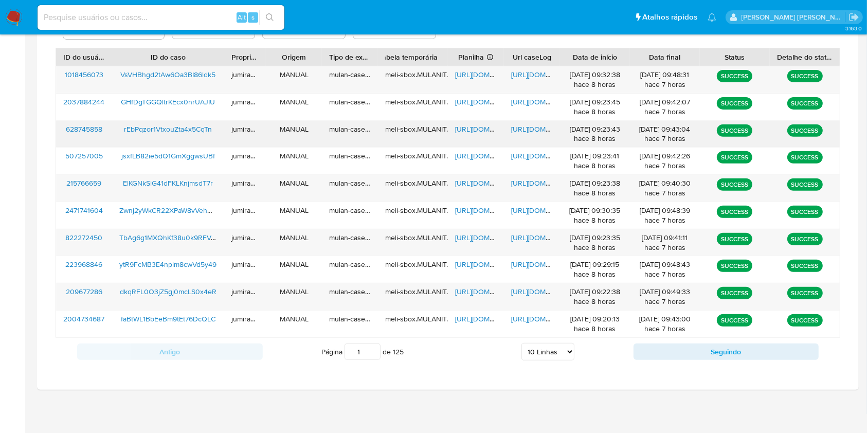 The width and height of the screenshot is (867, 433). What do you see at coordinates (242, 17) in the screenshot?
I see `span: Alt` at bounding box center [242, 17].